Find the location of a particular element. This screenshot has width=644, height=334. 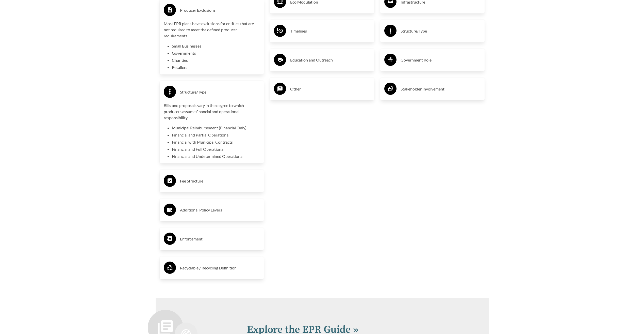

p: Bills and proposals vary in the degree to which producers assume financial and operational respon... is located at coordinates (212, 111).